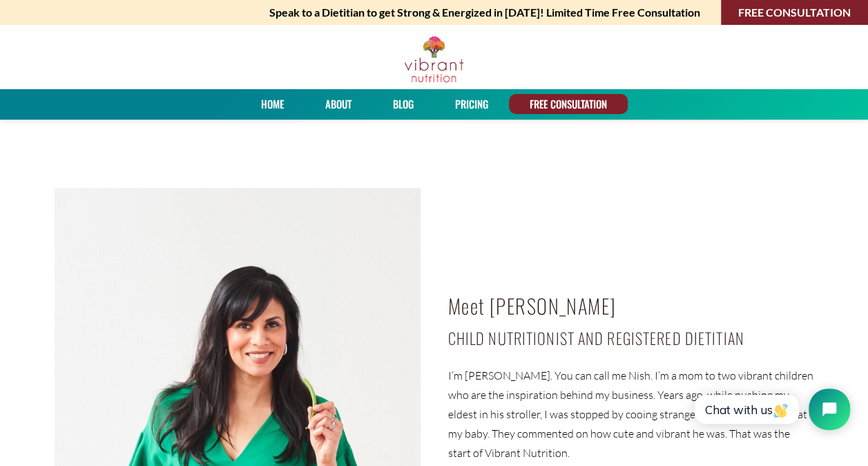 The height and width of the screenshot is (466, 868). Describe the element at coordinates (434, 59) in the screenshot. I see `img: Vibrant Nutrition` at that location.